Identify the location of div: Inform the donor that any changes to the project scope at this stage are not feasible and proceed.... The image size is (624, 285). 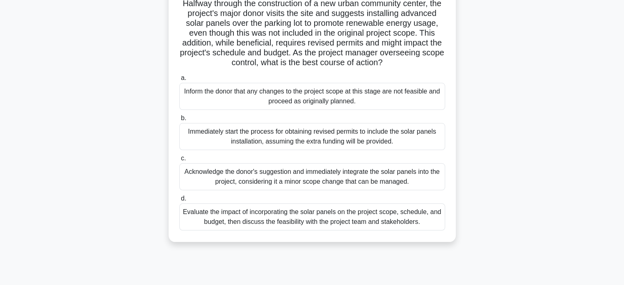
(312, 96).